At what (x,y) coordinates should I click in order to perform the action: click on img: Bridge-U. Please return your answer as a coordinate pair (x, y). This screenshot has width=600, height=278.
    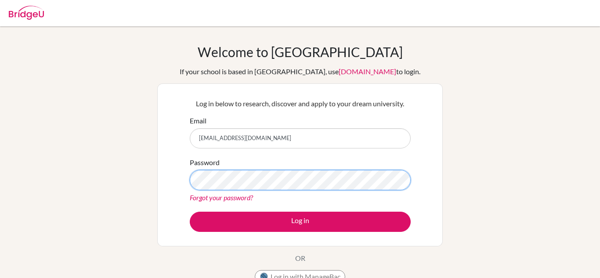
    Looking at the image, I should click on (26, 13).